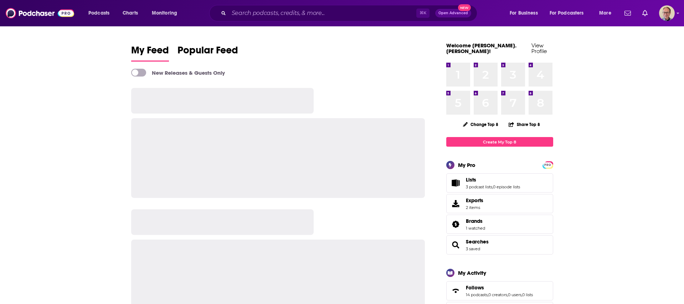  I want to click on a: 0 creators, so click(498, 295).